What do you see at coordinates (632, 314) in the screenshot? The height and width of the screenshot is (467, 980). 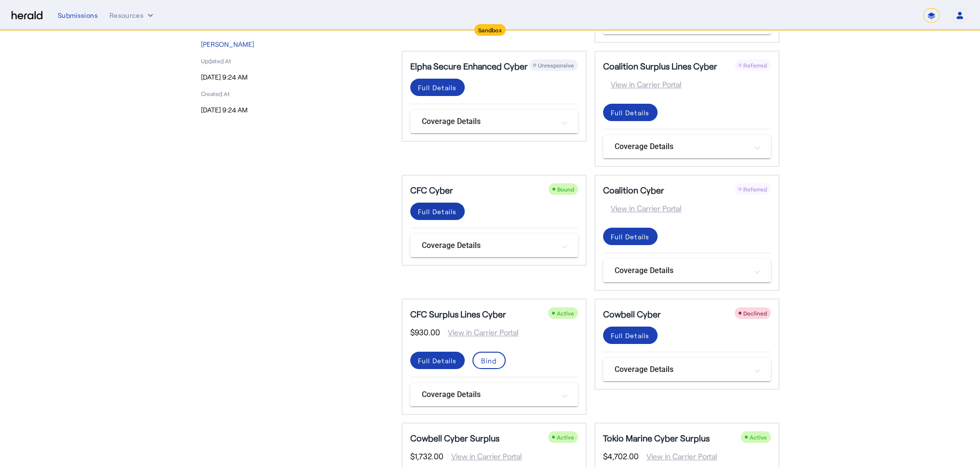 I see `h5: Cowbell Cyber` at bounding box center [632, 314].